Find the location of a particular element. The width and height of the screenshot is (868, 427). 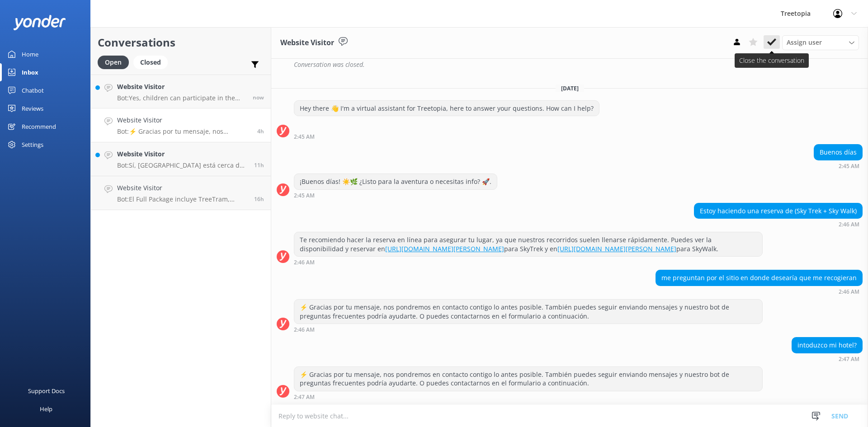

div: 2025-08-17T20:46:42.467 is located at coordinates (569, 65).